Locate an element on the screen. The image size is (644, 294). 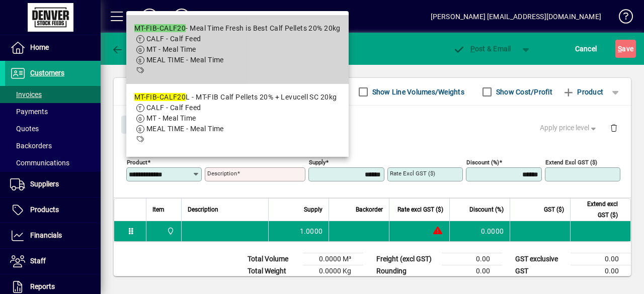
div: Product is located at coordinates (372, 124).